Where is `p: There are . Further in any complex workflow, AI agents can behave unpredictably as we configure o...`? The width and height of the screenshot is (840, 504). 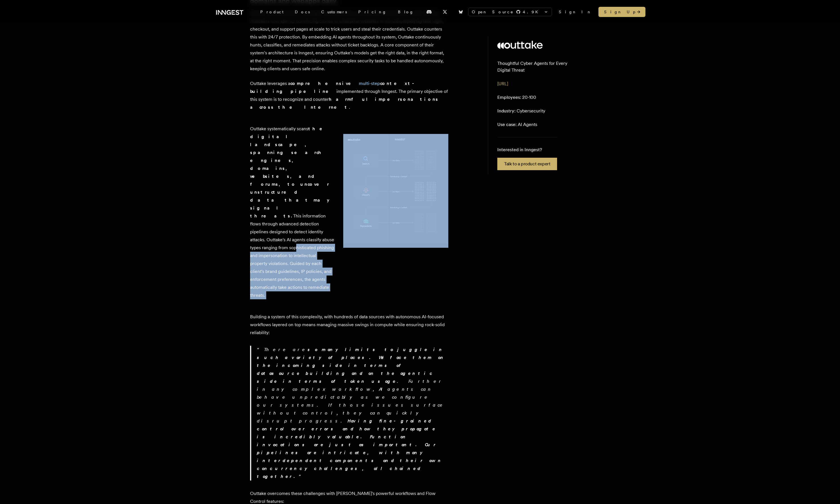 p: There are . Further in any complex workflow, AI agents can behave unpredictably as we configure o... is located at coordinates (353, 414).